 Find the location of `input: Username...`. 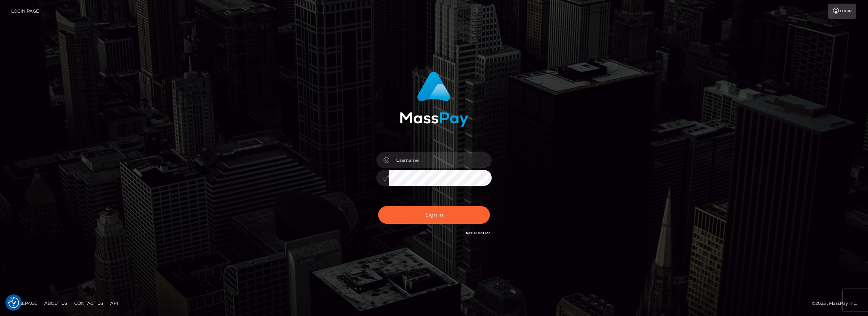

input: Username... is located at coordinates (440, 160).